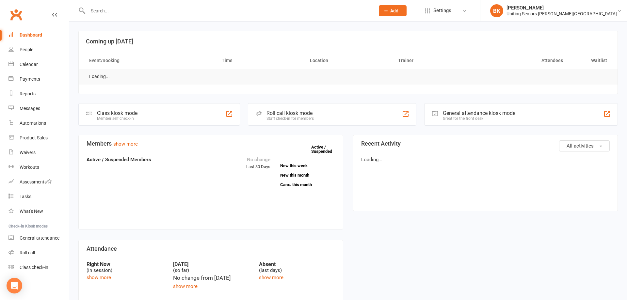 The height and width of the screenshot is (300, 627). What do you see at coordinates (39, 108) in the screenshot?
I see `a: Messages` at bounding box center [39, 108].